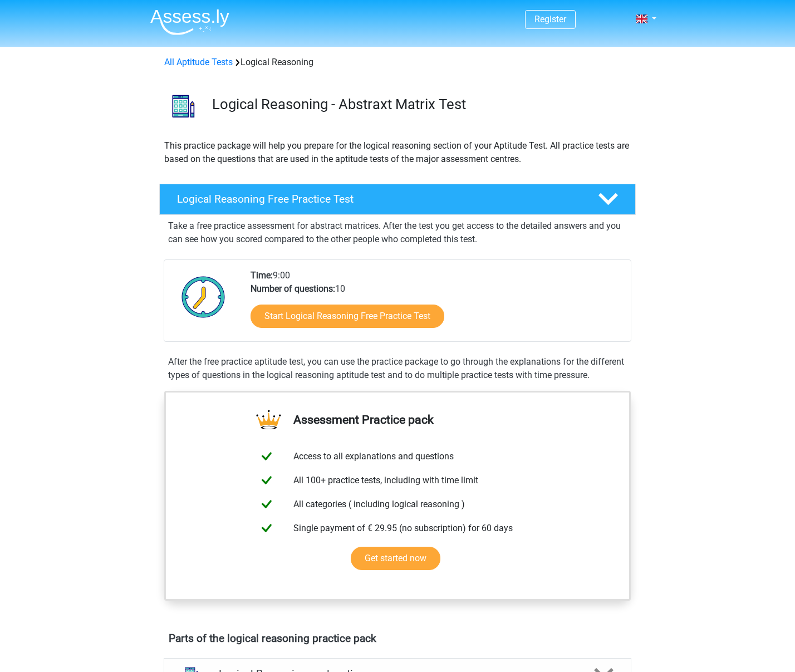 The width and height of the screenshot is (795, 672). Describe the element at coordinates (198, 62) in the screenshot. I see `a: All Aptitude Tests` at that location.